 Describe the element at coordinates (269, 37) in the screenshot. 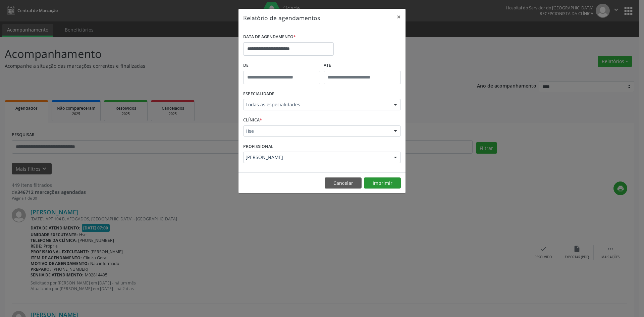

I see `label: DATA DE AGENDAMENTO` at that location.